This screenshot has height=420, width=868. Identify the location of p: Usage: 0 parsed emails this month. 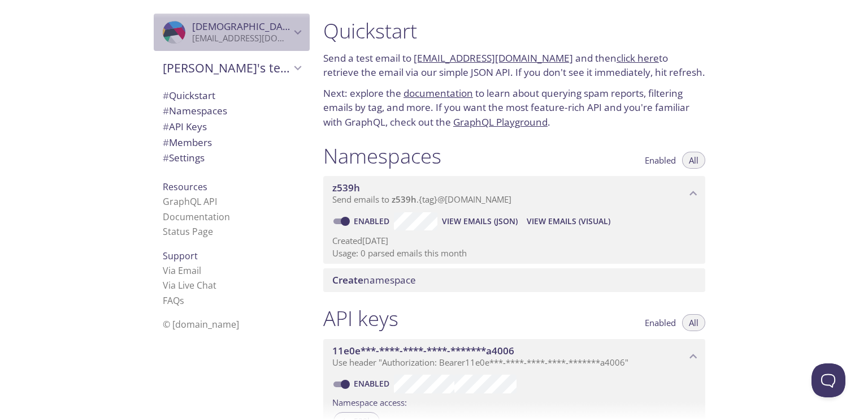
(514, 252).